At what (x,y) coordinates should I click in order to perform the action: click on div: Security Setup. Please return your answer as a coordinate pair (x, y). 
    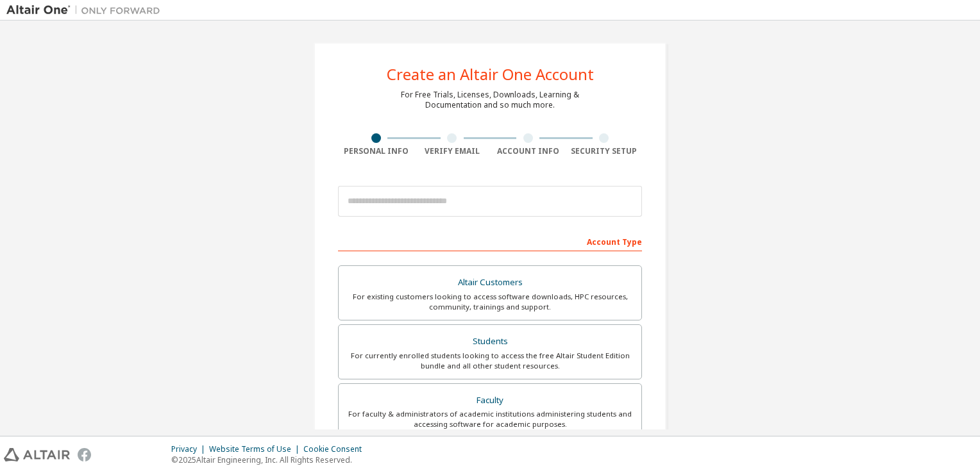
    Looking at the image, I should click on (604, 151).